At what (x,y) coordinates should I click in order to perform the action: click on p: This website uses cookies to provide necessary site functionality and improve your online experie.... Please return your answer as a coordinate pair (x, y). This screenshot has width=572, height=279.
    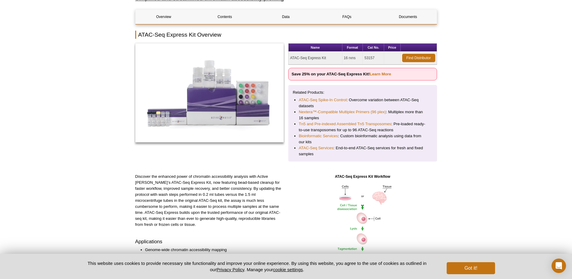
    Looking at the image, I should click on (257, 267).